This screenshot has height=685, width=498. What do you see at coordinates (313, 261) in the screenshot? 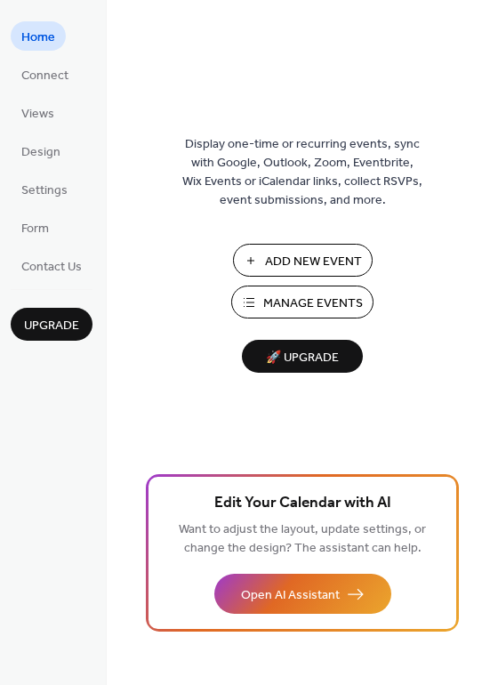
I see `span: Add New Event` at bounding box center [313, 261].